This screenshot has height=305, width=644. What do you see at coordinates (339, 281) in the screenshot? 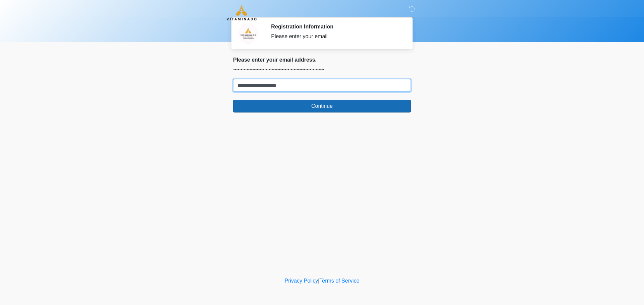
I see `a: Terms of Service` at bounding box center [339, 281].